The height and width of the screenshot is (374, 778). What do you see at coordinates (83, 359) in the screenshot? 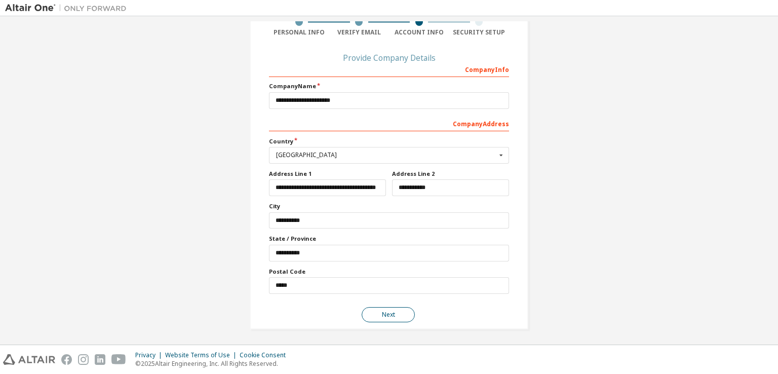
I see `img: instagram.svg` at bounding box center [83, 359].